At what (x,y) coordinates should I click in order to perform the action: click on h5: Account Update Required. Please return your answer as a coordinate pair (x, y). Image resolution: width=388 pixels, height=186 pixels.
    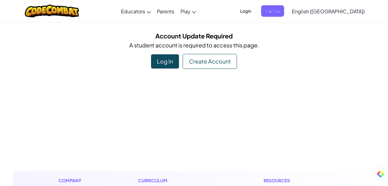
    Looking at the image, I should click on (194, 36).